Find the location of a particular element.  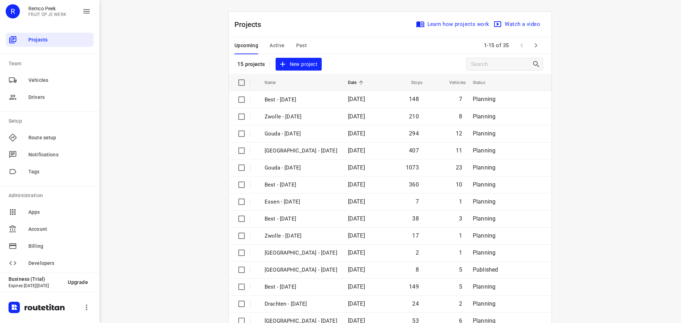

p: Best - Thursday is located at coordinates (301, 287).